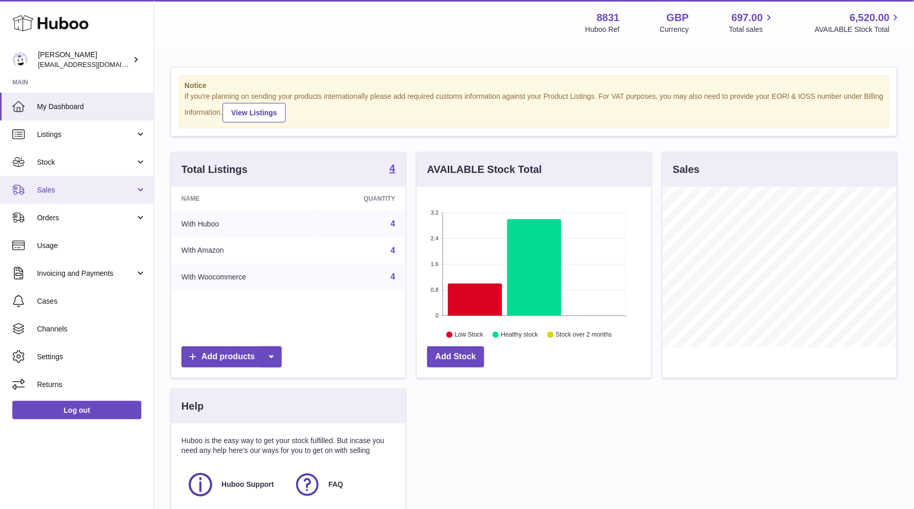 Image resolution: width=914 pixels, height=509 pixels. What do you see at coordinates (231, 356) in the screenshot?
I see `a: Add products` at bounding box center [231, 356].